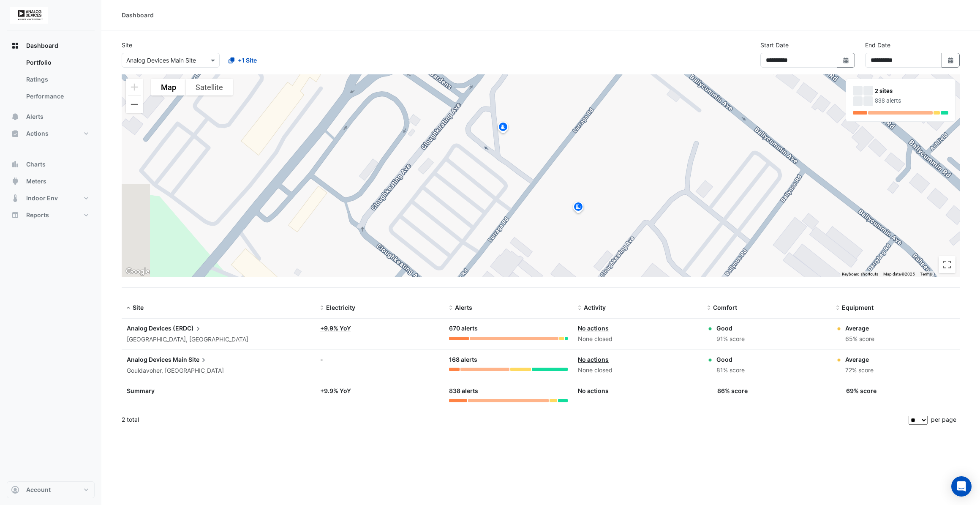  Describe the element at coordinates (57, 79) in the screenshot. I see `a: Ratings` at that location.